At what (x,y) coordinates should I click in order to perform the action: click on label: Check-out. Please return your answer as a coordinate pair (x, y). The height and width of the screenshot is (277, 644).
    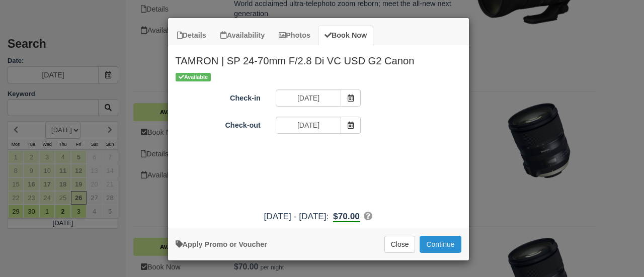
    Looking at the image, I should click on (218, 124).